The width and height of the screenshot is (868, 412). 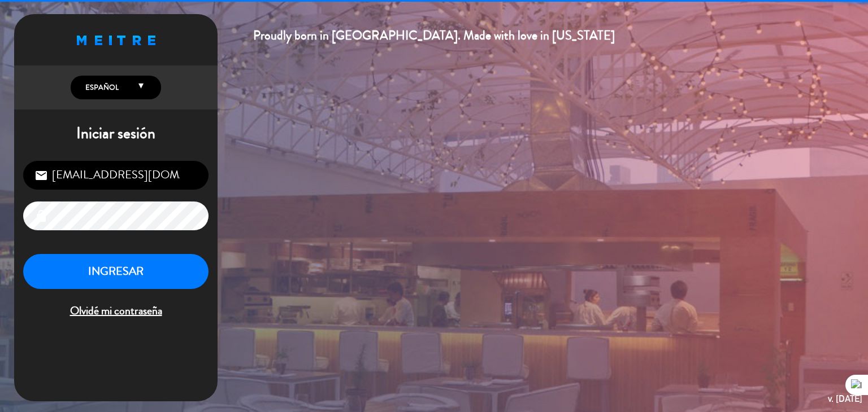 What do you see at coordinates (116, 134) in the screenshot?
I see `h1: Iniciar sesión` at bounding box center [116, 134].